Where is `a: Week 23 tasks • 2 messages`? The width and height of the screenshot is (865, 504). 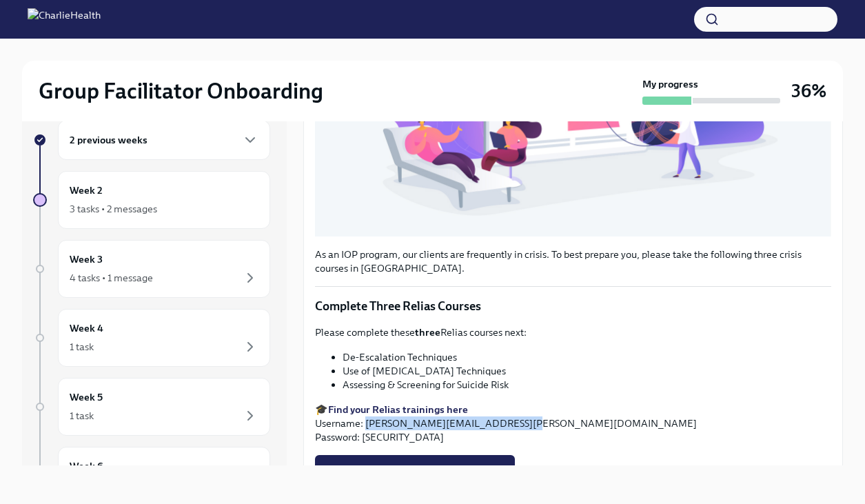
a: Week 23 tasks • 2 messages is located at coordinates (152, 200).